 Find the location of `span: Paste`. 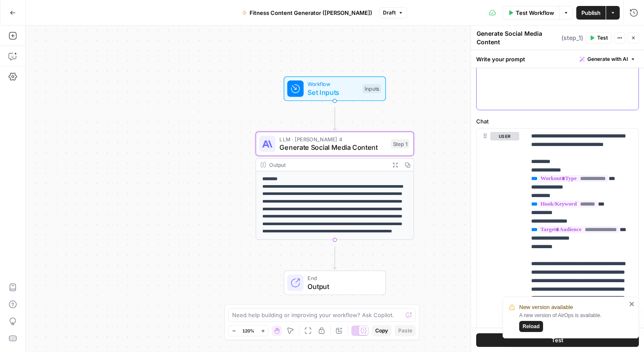

span: Paste is located at coordinates (405, 331).